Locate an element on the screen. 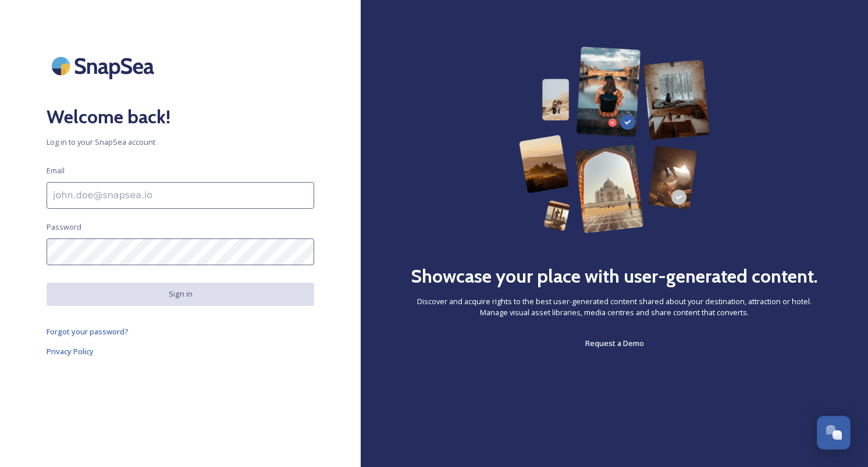 The height and width of the screenshot is (467, 868). a: Privacy Policy is located at coordinates (180, 351).